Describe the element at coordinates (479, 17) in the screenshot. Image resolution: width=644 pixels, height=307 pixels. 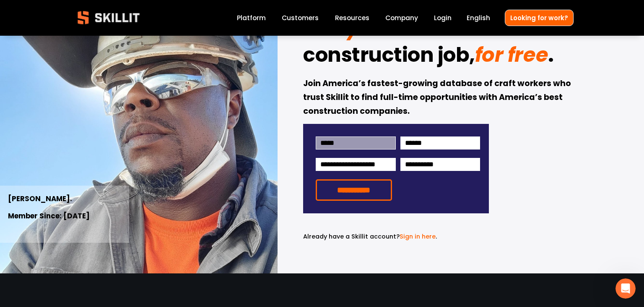
I see `span: English` at that location.